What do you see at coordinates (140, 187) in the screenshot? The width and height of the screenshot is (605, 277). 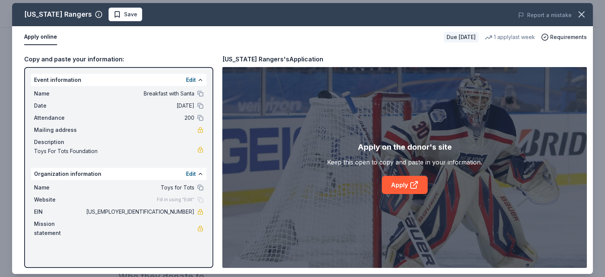 I see `span: Toys for Tots` at bounding box center [140, 187].